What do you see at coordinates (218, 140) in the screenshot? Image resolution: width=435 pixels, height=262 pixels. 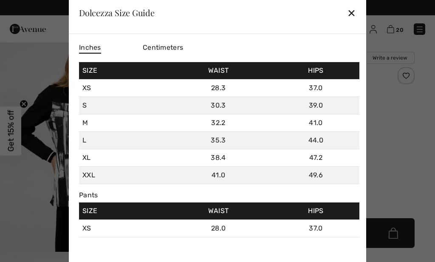 I see `td: 35.3` at bounding box center [218, 140].